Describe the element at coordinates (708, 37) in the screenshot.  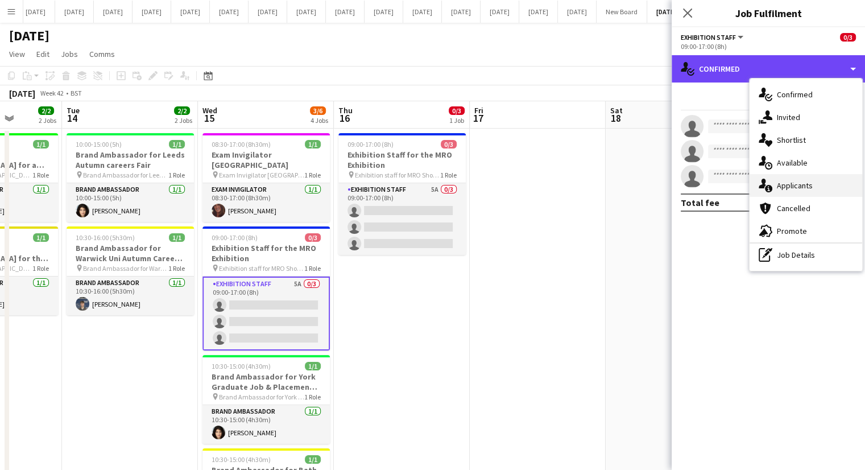
I see `span: Exhibition Staff` at that location.